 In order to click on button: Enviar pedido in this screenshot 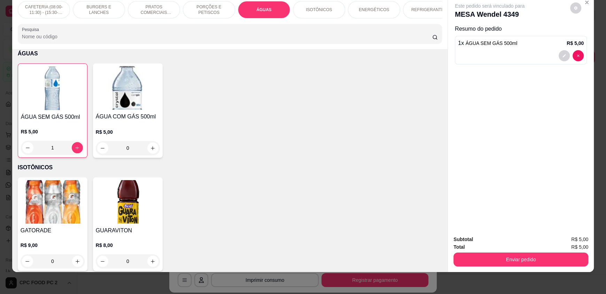, I will do `click(520, 259)`.